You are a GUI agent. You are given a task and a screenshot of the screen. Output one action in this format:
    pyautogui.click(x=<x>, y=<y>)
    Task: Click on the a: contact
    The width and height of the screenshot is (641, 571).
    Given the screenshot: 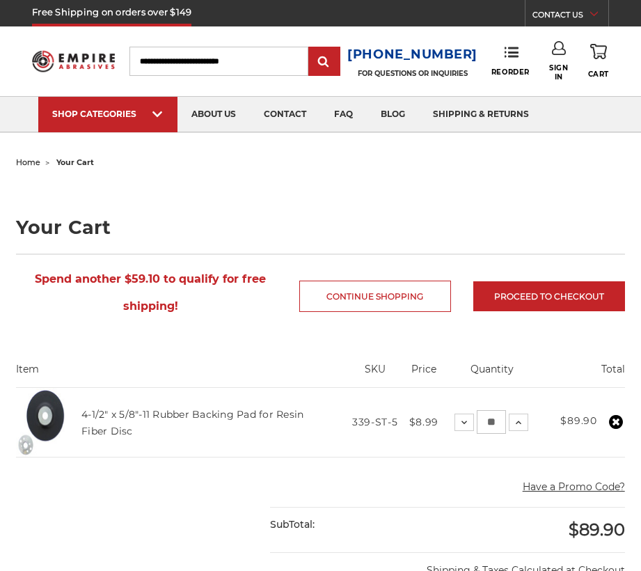 What is the action you would take?
    pyautogui.click(x=285, y=114)
    